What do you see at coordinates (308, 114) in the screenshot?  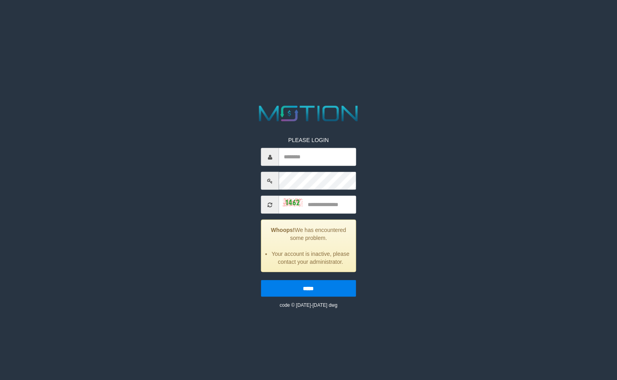 I see `img: MOTION_logo.png` at bounding box center [308, 114].